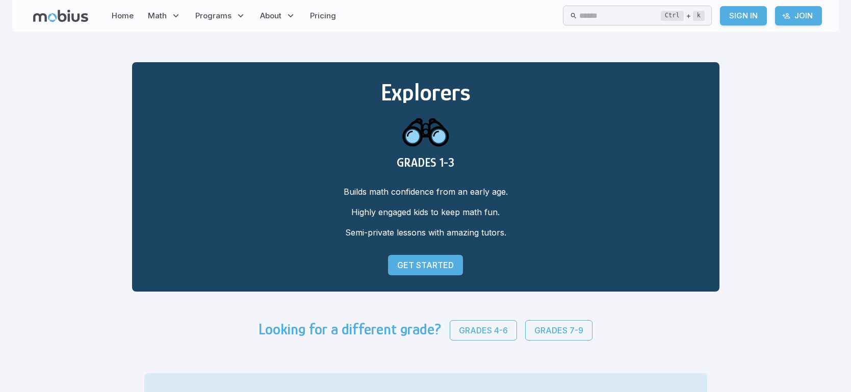 The width and height of the screenshot is (851, 392). I want to click on a: Get Started, so click(425, 265).